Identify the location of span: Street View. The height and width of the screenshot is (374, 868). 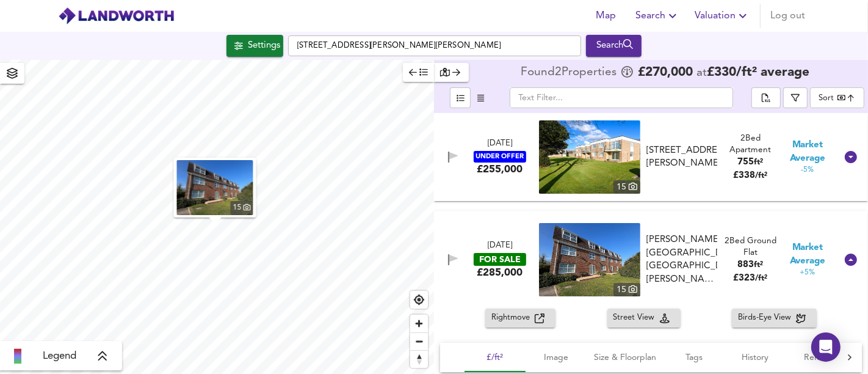
(637, 318).